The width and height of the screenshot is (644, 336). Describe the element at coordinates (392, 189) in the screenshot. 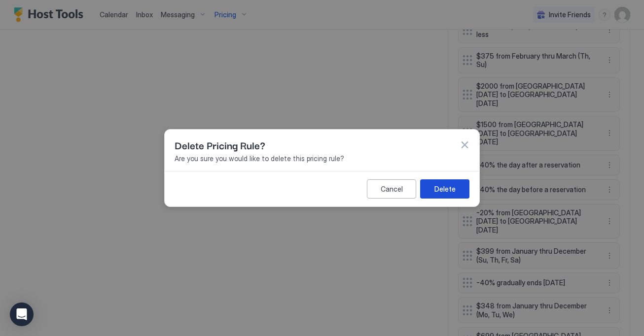

I see `div: Cancel` at that location.